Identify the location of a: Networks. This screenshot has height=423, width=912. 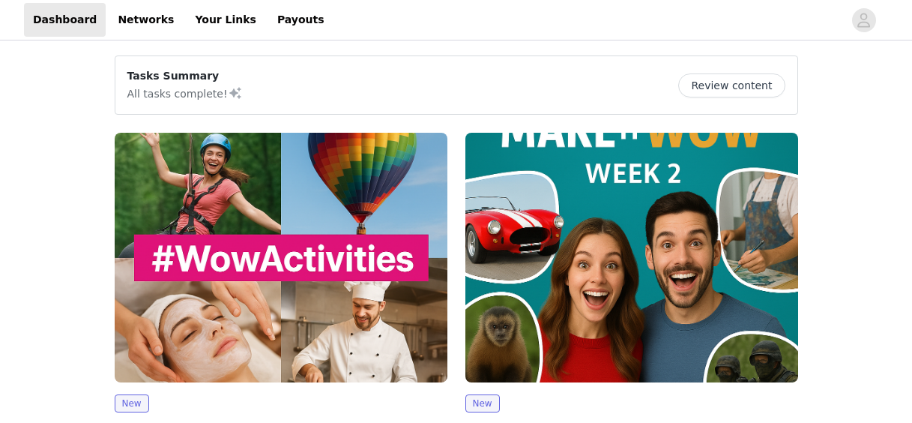
(145, 19).